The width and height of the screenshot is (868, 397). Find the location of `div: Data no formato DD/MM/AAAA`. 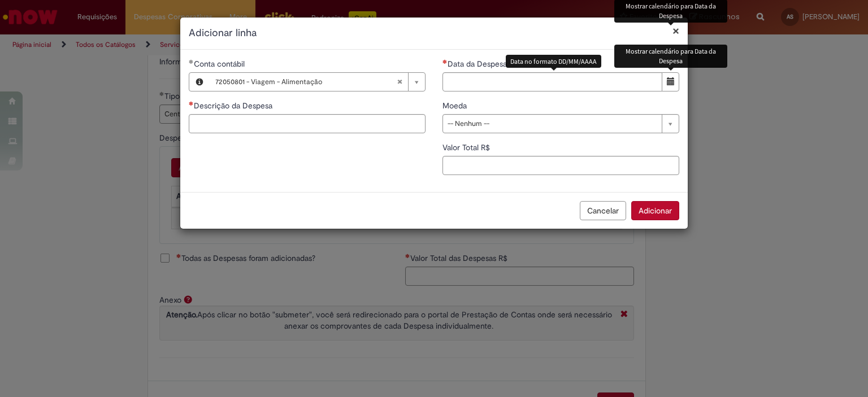

div: Data no formato DD/MM/AAAA is located at coordinates (553, 61).